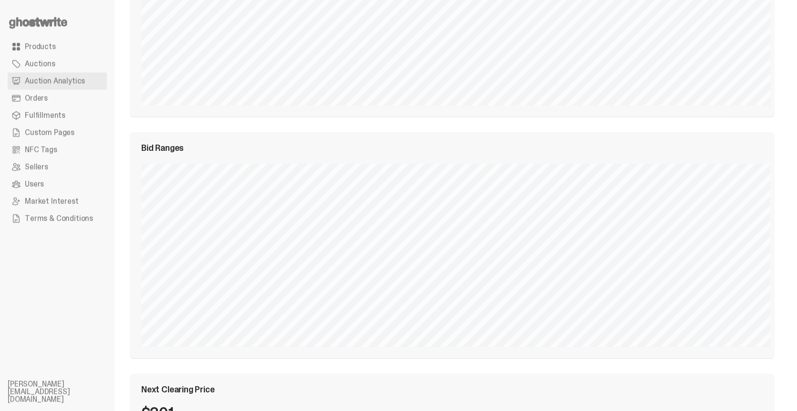 The height and width of the screenshot is (411, 797). Describe the element at coordinates (34, 184) in the screenshot. I see `span: Users` at that location.